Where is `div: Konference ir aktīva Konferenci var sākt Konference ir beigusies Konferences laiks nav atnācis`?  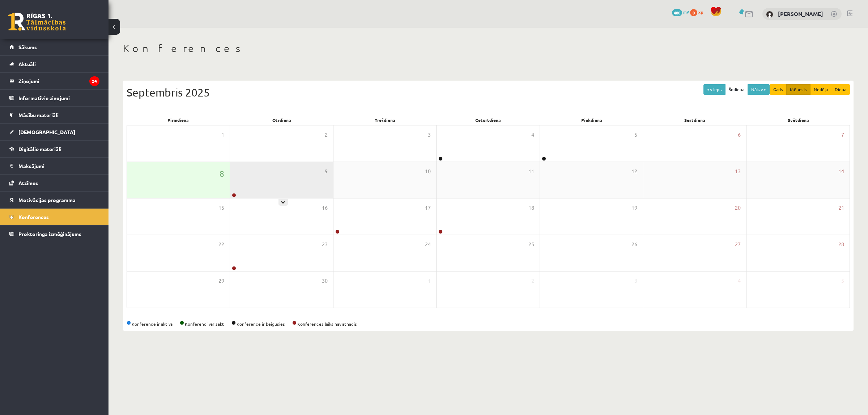
div: Konference ir aktīva Konferenci var sākt Konference ir beigusies Konferences laiks nav atnācis is located at coordinates (488, 324).